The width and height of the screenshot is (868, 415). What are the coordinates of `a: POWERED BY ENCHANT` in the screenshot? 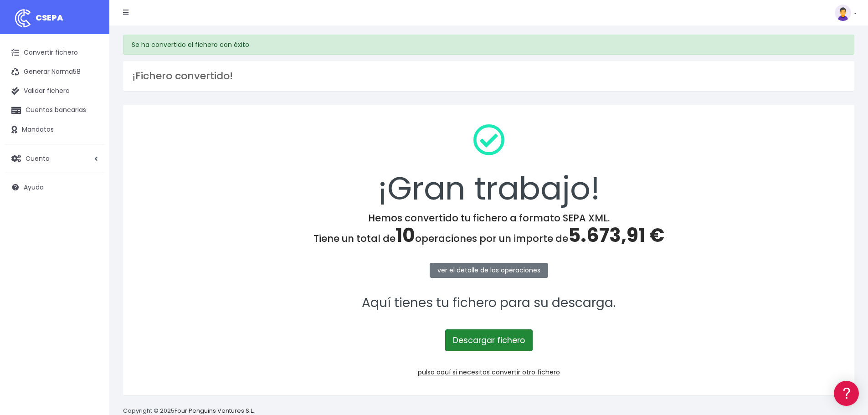 It's located at (150, 267).